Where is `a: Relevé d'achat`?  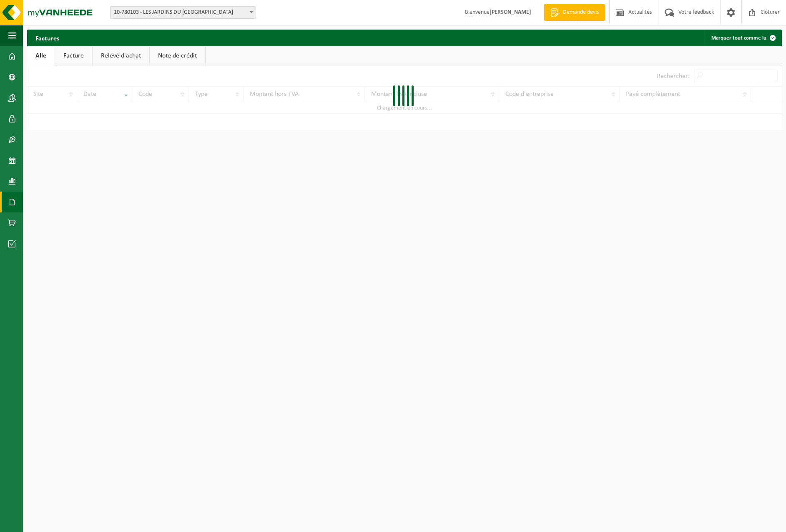 a: Relevé d'achat is located at coordinates (121, 56).